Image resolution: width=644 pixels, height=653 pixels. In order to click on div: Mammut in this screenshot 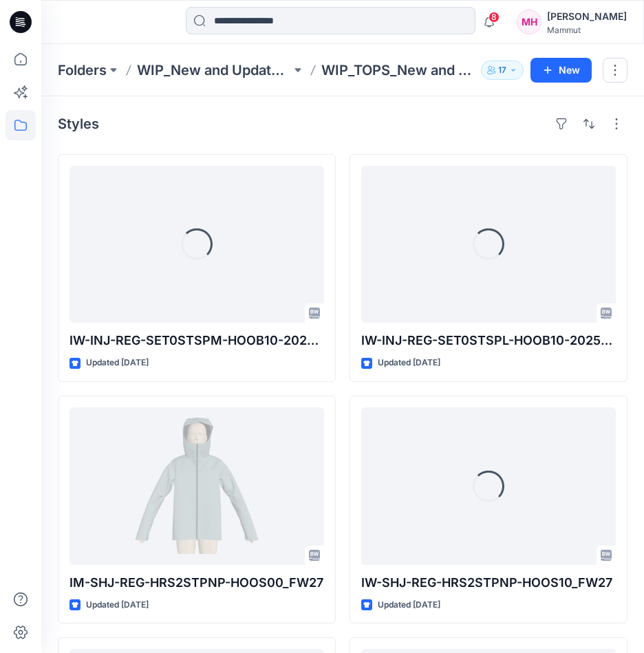, I will do `click(587, 30)`.